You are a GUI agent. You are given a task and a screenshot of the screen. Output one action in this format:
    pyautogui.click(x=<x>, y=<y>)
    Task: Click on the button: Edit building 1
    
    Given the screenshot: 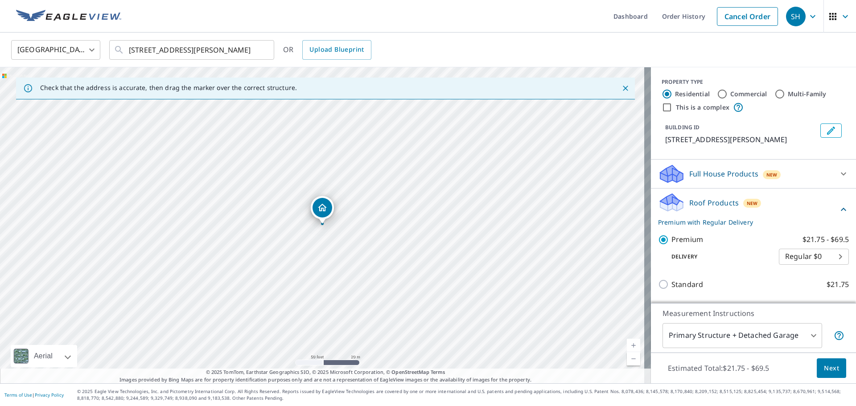 What is the action you would take?
    pyautogui.click(x=831, y=131)
    